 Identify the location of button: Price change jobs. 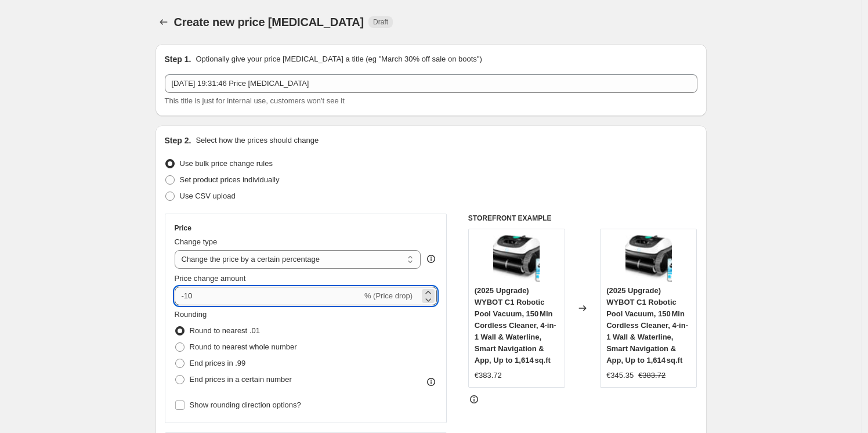
(163, 22).